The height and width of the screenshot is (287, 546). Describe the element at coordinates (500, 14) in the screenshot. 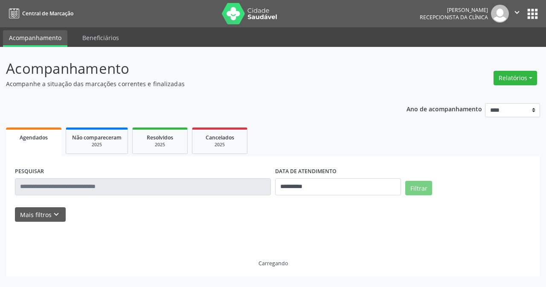

I see `img: img` at that location.